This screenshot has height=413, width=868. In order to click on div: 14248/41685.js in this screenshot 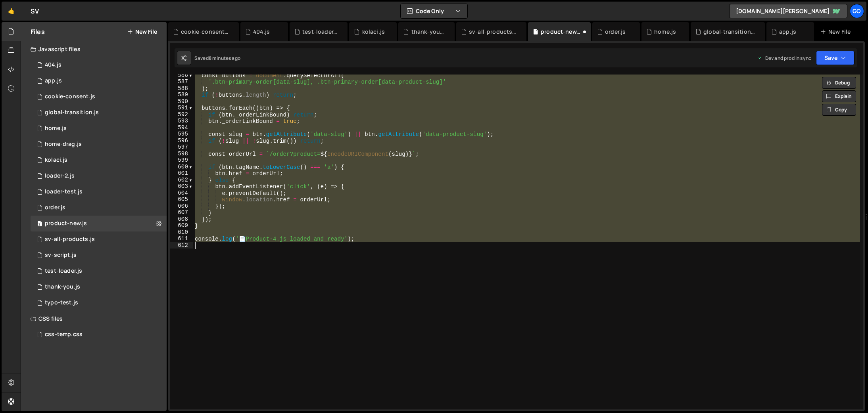, I will do `click(98, 113)`.